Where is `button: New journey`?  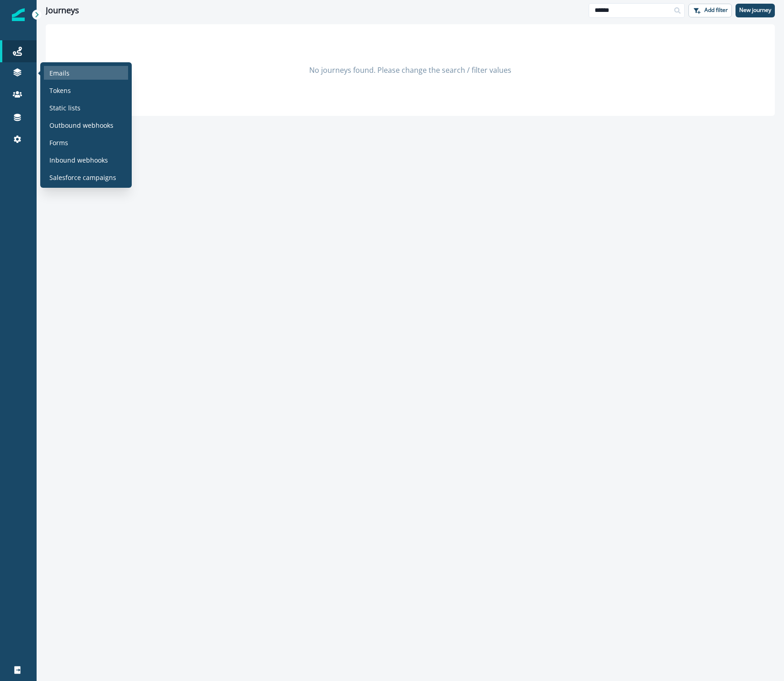 button: New journey is located at coordinates (755, 11).